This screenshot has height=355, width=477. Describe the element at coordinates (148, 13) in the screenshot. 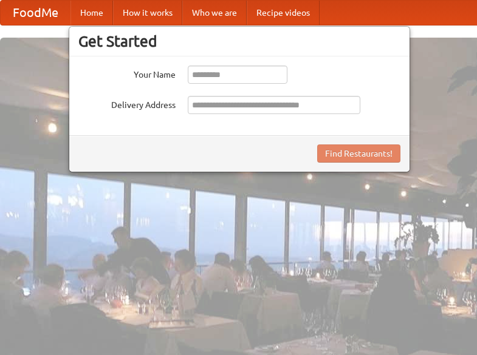

I see `a: How it works` at that location.